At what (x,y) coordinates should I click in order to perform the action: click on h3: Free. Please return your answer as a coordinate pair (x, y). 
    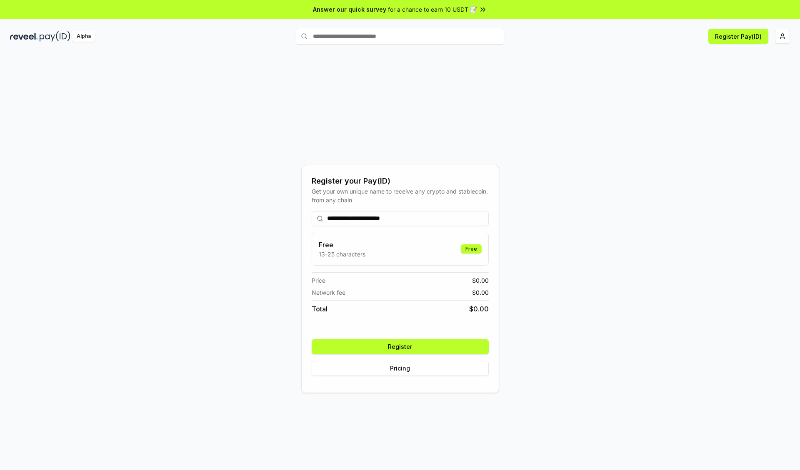
    Looking at the image, I should click on (342, 245).